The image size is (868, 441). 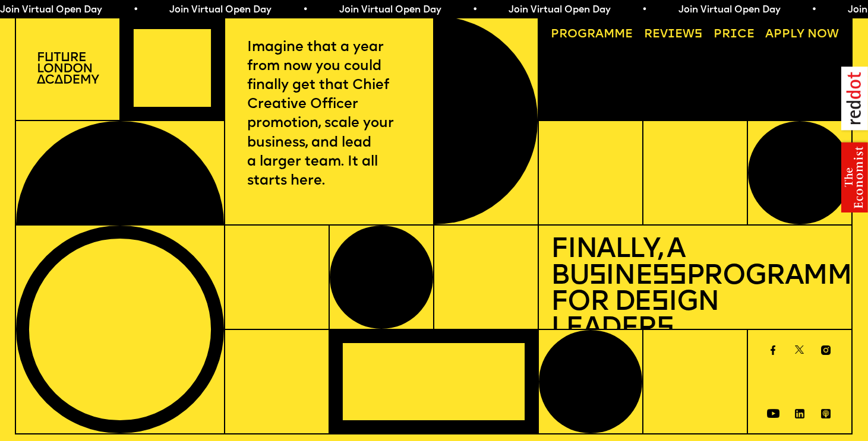 I want to click on p: Imagine that a year from now you could finally get that Chief Creative Officer promotion, scale y..., so click(x=329, y=114).